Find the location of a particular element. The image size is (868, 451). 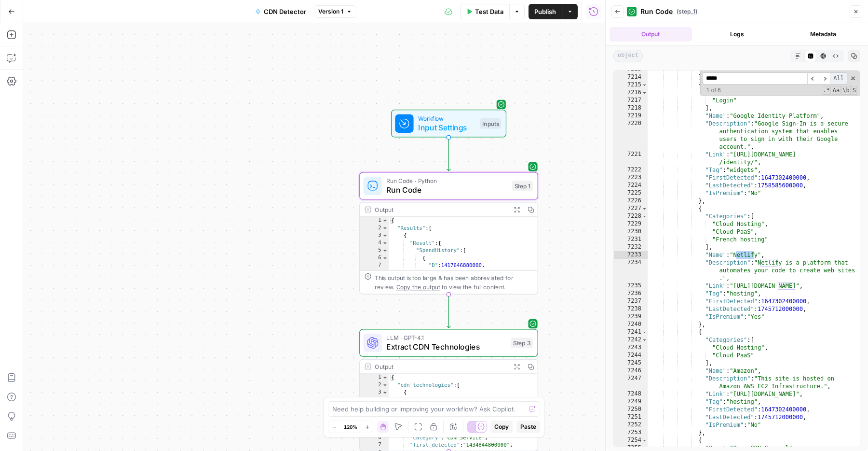

span: 120% is located at coordinates (351, 426).